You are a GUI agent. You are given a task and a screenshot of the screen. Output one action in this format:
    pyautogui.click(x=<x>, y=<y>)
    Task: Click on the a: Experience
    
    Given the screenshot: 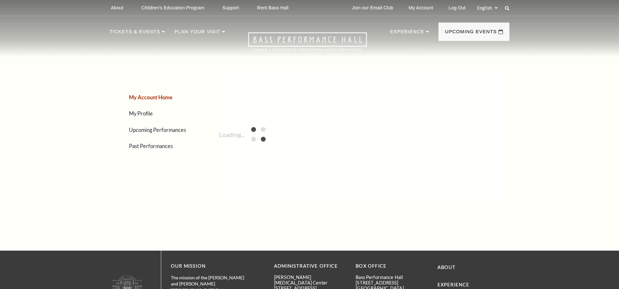 What is the action you would take?
    pyautogui.click(x=454, y=284)
    